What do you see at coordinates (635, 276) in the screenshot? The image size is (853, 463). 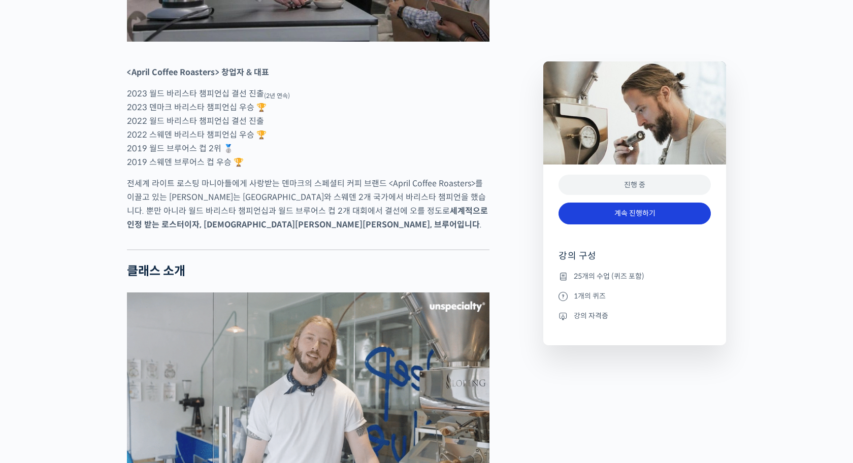 I see `li: 25개의 수업 (퀴즈 포함)` at bounding box center [635, 276].